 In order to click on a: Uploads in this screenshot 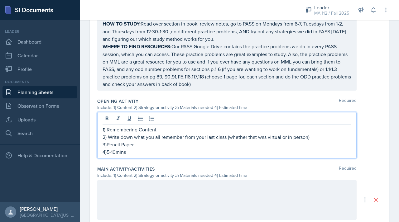, I will do `click(40, 120)`.